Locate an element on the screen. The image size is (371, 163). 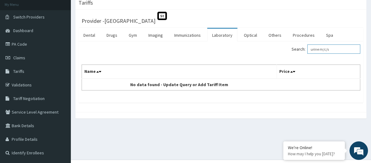
div: We're Online! is located at coordinates (314, 147).